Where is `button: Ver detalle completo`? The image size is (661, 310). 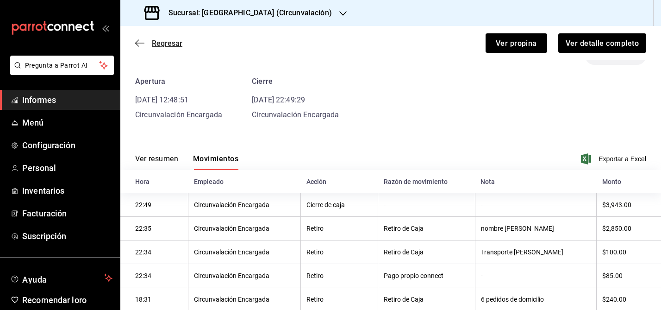
button: Ver detalle completo is located at coordinates (602, 43).